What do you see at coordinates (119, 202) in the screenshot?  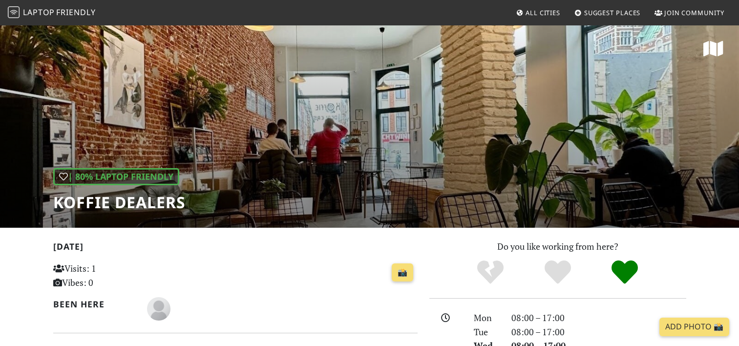 I see `h1: Koffie Dealers` at bounding box center [119, 202].